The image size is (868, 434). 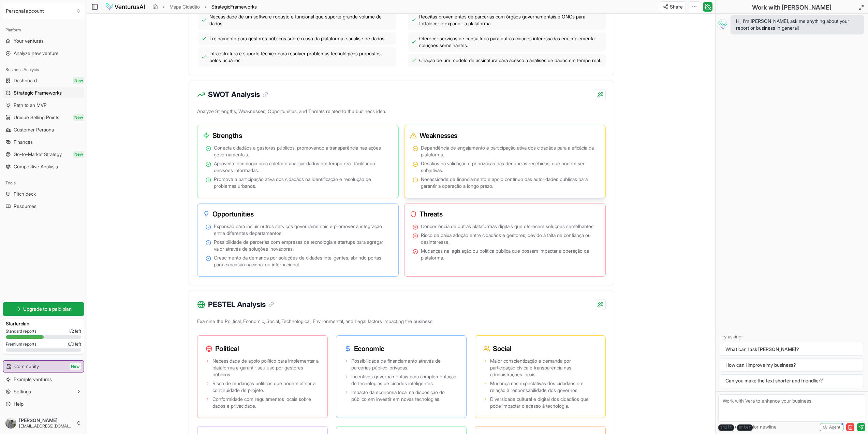 I want to click on span: Standard reports, so click(x=21, y=332).